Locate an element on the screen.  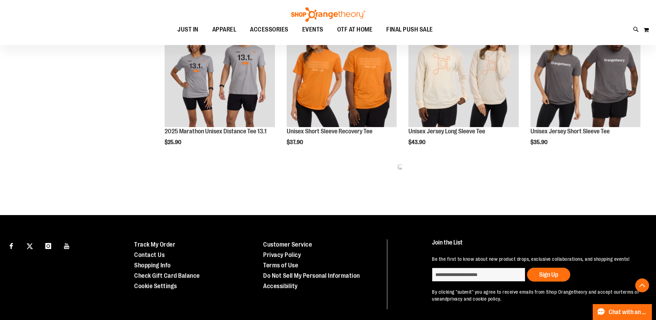
span: APPAREL is located at coordinates (224, 29).